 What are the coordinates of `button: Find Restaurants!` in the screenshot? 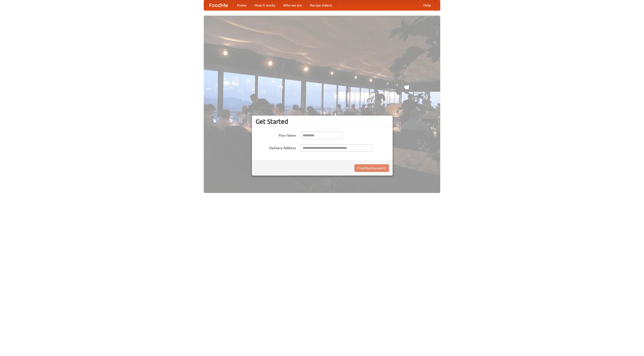 It's located at (372, 168).